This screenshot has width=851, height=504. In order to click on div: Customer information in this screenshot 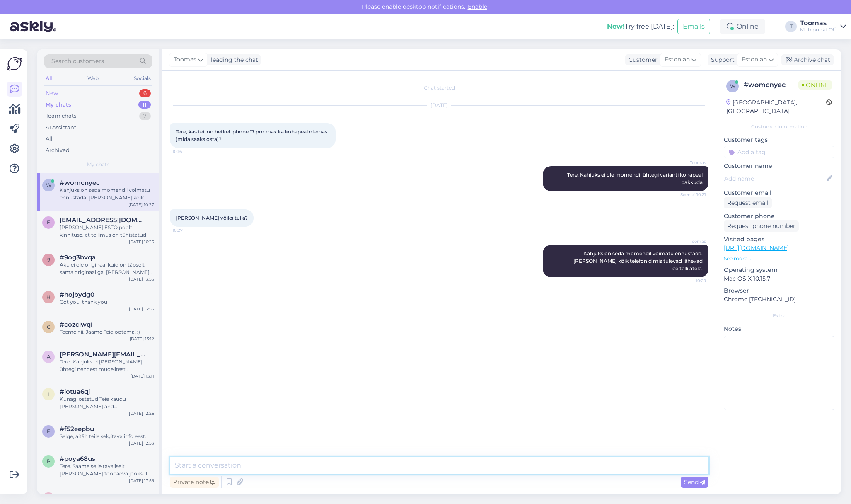, I will do `click(779, 127)`.